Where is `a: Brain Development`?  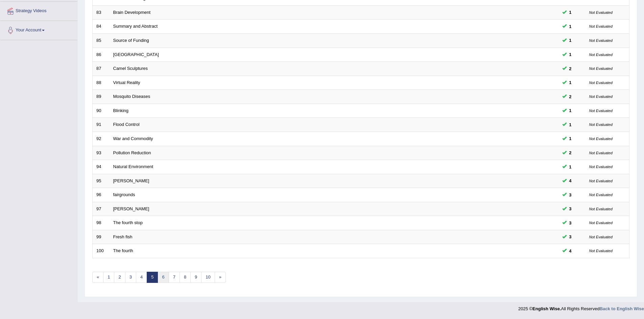
a: Brain Development is located at coordinates (132, 12).